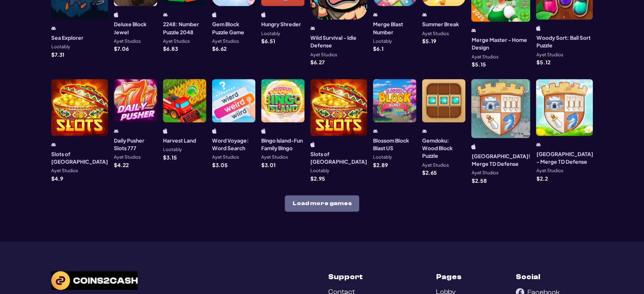  What do you see at coordinates (220, 165) in the screenshot?
I see `p: $ 3.05` at bounding box center [220, 165].